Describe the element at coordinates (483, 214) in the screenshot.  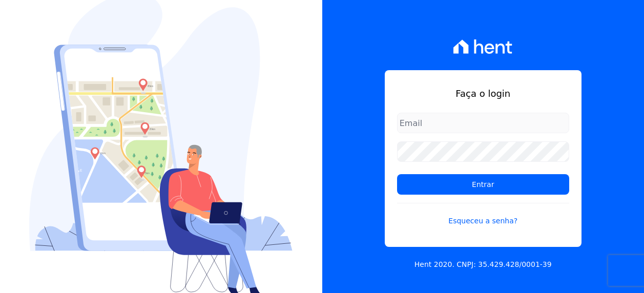
I see `a: Esqueceu a senha?` at that location.